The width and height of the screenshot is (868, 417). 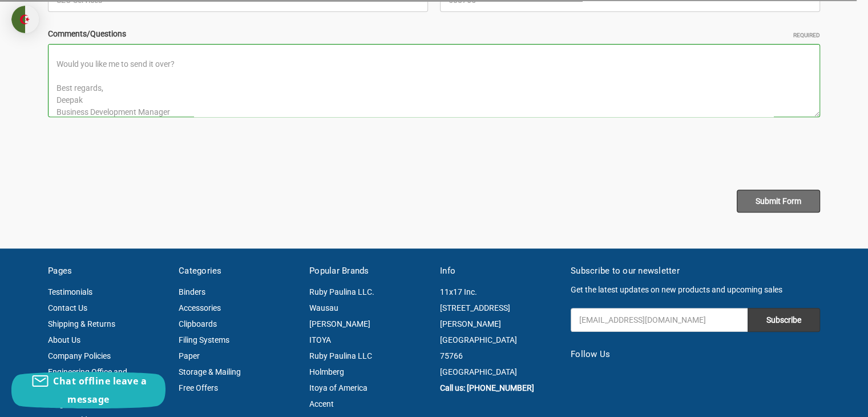 I want to click on a: Contact Us, so click(x=68, y=308).